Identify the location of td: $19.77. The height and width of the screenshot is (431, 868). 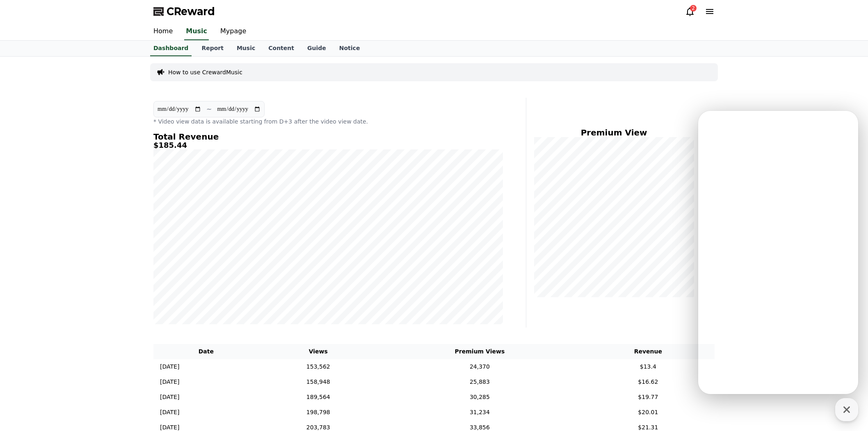
(648, 397).